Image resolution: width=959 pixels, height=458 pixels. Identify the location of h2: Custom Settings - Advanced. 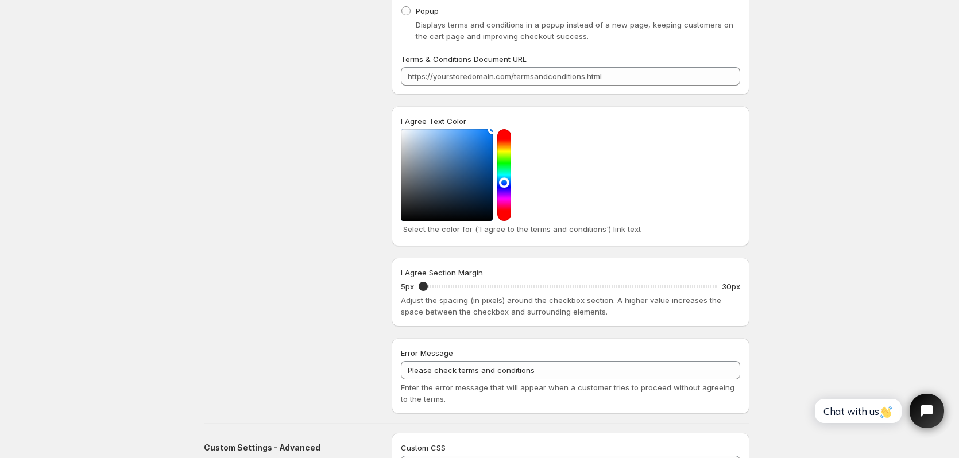
(288, 448).